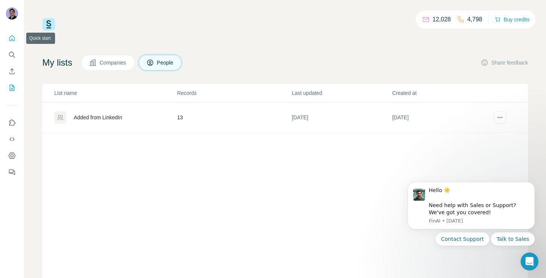  What do you see at coordinates (66, 64) in the screenshot?
I see `button: Quick reply: Contact Support` at bounding box center [66, 64].